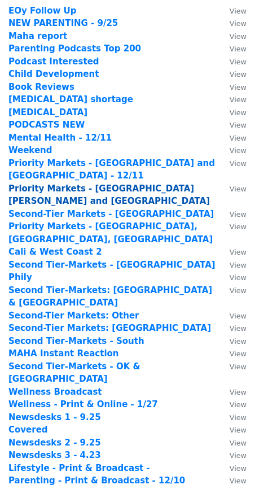 This screenshot has height=489, width=255. I want to click on a: Maha report, so click(38, 36).